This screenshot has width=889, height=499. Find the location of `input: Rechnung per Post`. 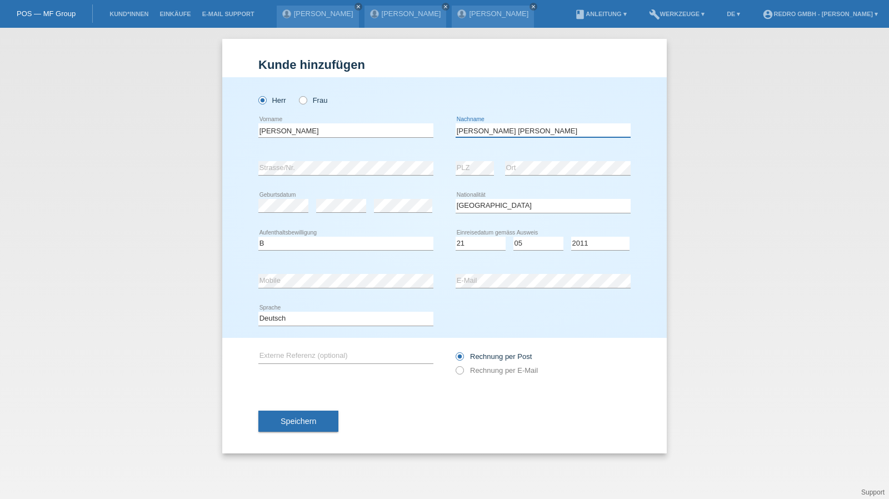

input: Rechnung per Post is located at coordinates (459, 359).